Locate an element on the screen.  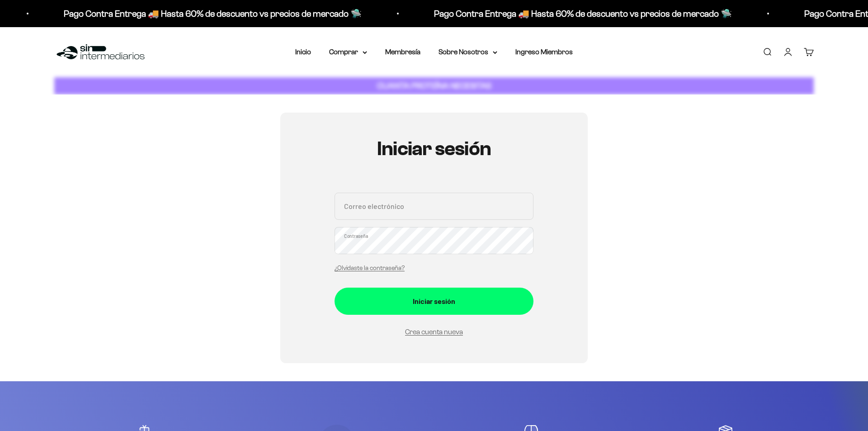
strong: CUANTA PROTEÍNA NECESITAS is located at coordinates (434, 85).